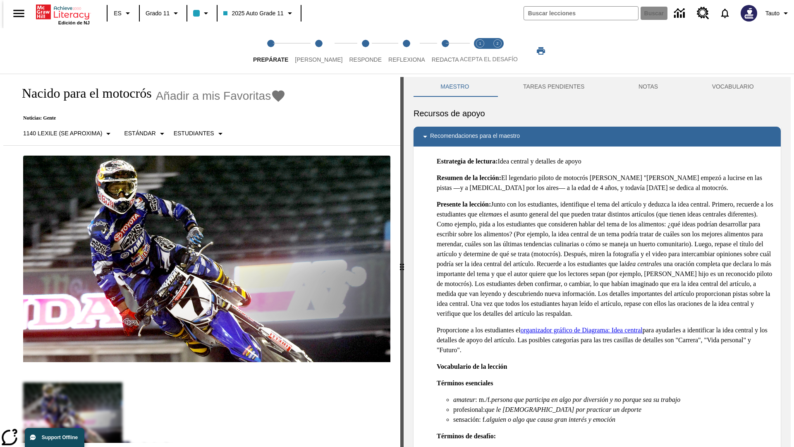  What do you see at coordinates (464, 204) in the screenshot?
I see `strong: Presente la lección:` at bounding box center [464, 204].